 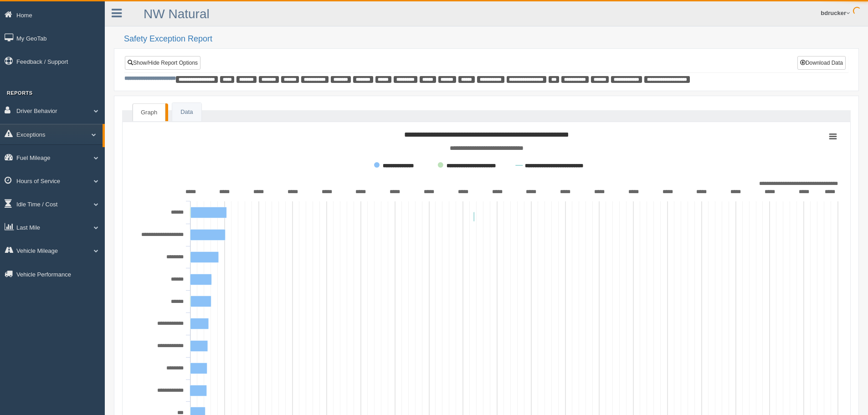 What do you see at coordinates (163, 63) in the screenshot?
I see `a: Show/Hide Report Options` at bounding box center [163, 63].